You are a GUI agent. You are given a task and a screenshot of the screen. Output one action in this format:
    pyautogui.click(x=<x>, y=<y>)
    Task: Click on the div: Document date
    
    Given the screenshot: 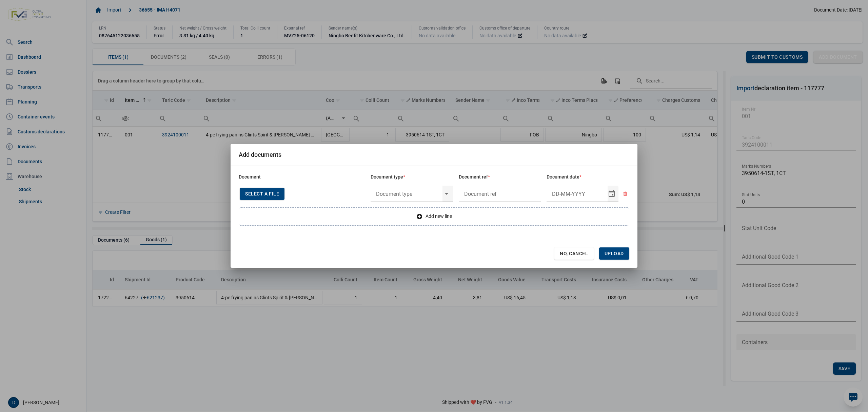 What is the action you would take?
    pyautogui.click(x=588, y=177)
    